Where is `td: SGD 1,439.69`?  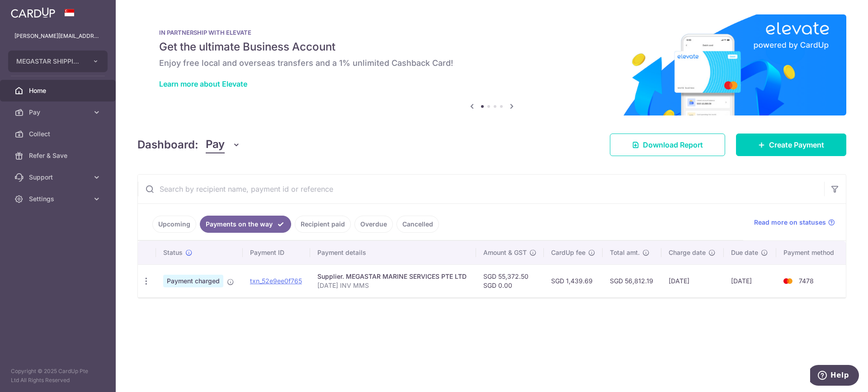
td: SGD 1,439.69 is located at coordinates (573, 281).